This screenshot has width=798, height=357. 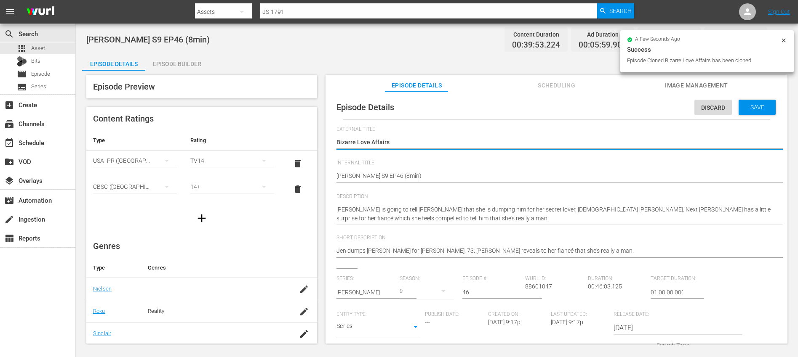 What do you see at coordinates (22, 61) in the screenshot?
I see `div: Bits` at bounding box center [22, 61].